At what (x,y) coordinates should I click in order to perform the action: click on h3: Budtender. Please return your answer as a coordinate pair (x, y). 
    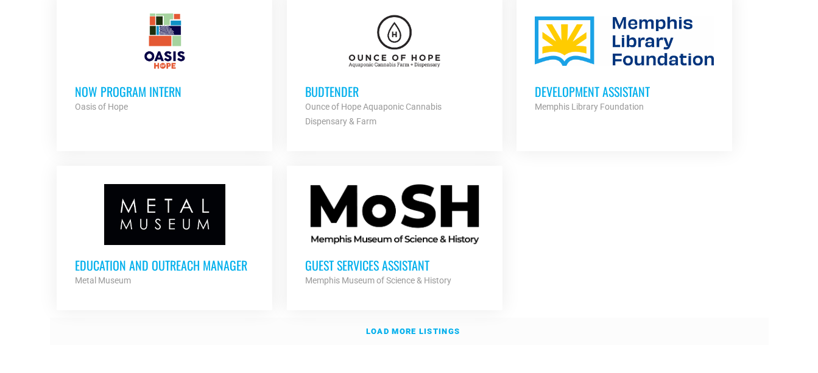
    Looking at the image, I should click on (394, 91).